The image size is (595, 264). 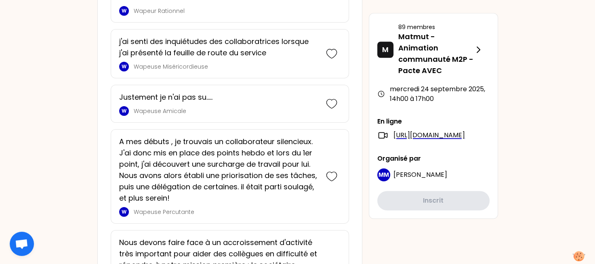 What do you see at coordinates (434, 94) in the screenshot?
I see `div: mercredi 24 septembre 2025 , 14h00 à 17h00` at bounding box center [434, 94].